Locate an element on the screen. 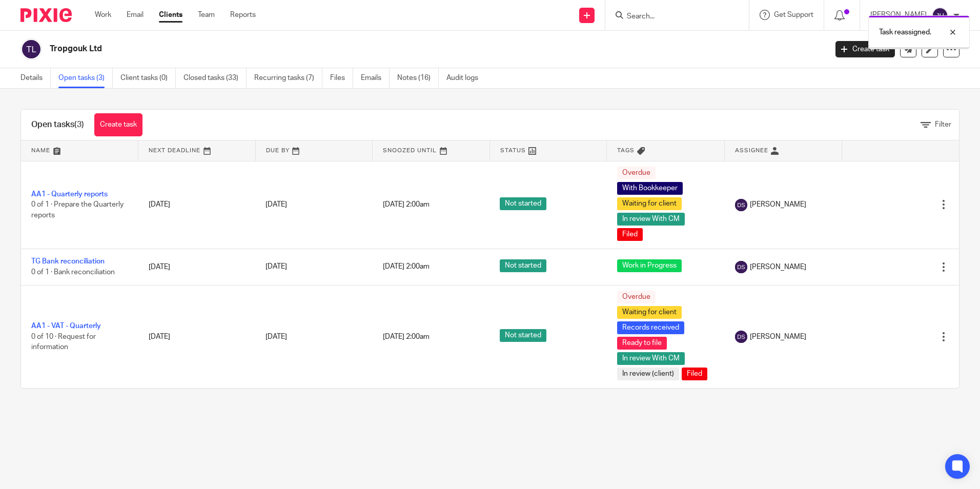  span: 0 of 1 · Prepare the Quarterly reports is located at coordinates (77, 210).